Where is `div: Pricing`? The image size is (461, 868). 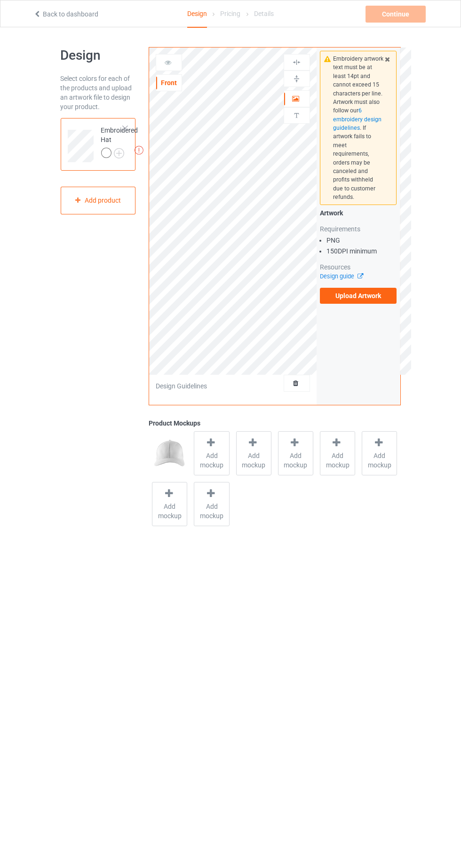 div: Pricing is located at coordinates (230, 14).